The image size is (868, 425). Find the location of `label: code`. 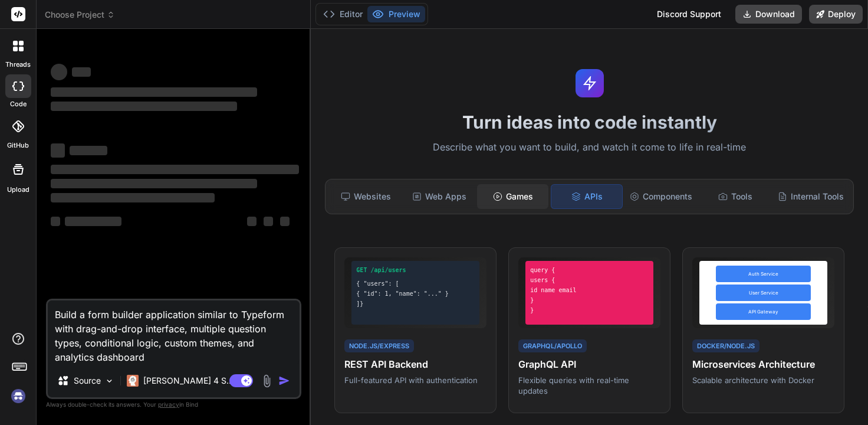

label: code is located at coordinates (18, 104).